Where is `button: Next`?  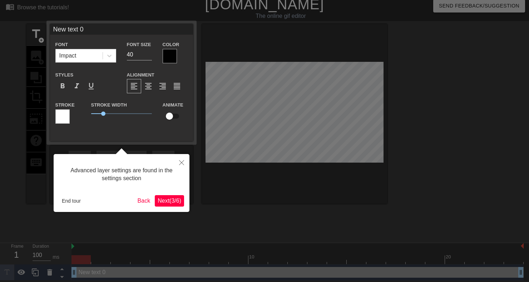
button: Next is located at coordinates (169, 201).